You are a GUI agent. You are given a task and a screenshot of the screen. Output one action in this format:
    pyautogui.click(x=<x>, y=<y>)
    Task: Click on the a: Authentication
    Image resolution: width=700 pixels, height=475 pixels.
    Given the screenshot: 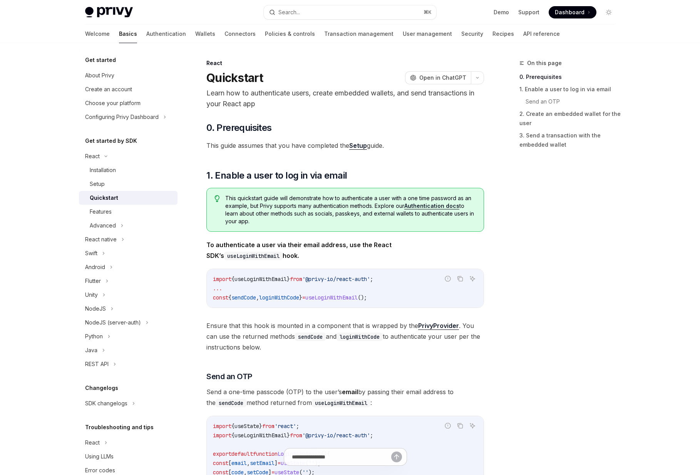 What is the action you would take?
    pyautogui.click(x=166, y=34)
    